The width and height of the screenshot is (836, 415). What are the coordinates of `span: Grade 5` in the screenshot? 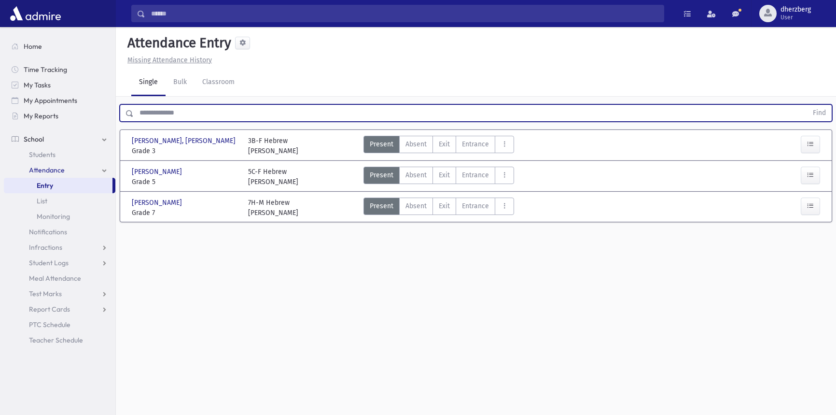 It's located at (185, 181).